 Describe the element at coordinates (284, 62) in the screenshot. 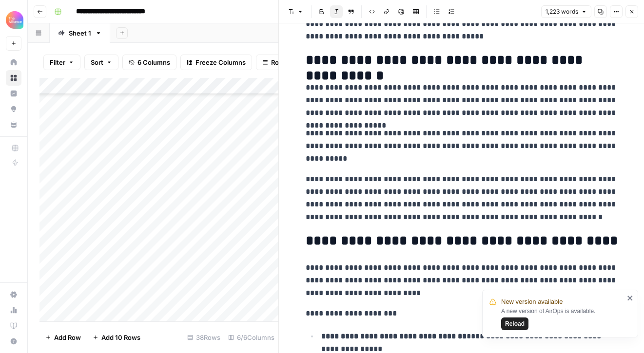

I see `button: Row Height` at that location.